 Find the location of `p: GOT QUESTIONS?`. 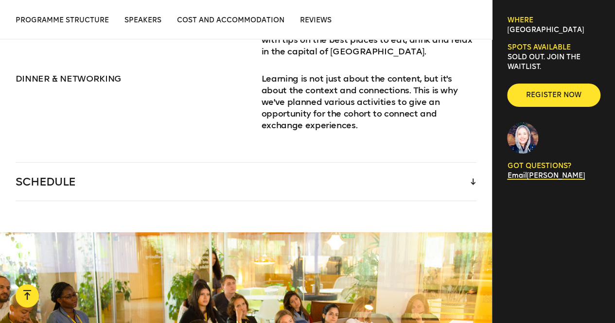

p: GOT QUESTIONS? is located at coordinates (553, 166).